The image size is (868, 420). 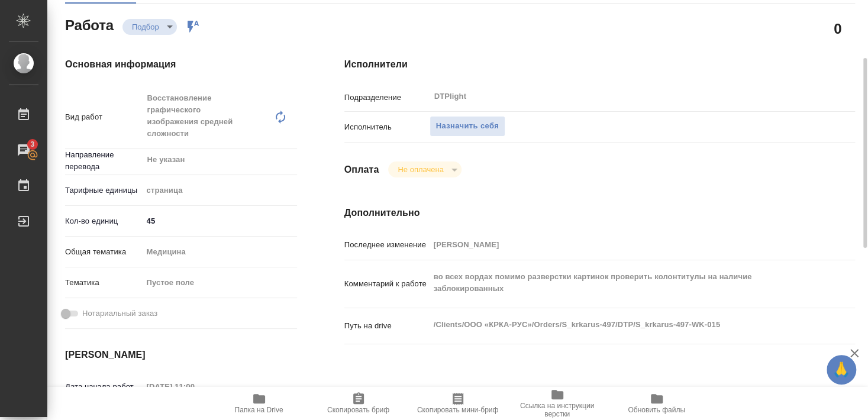 I want to click on p: Тематика, so click(x=104, y=282).